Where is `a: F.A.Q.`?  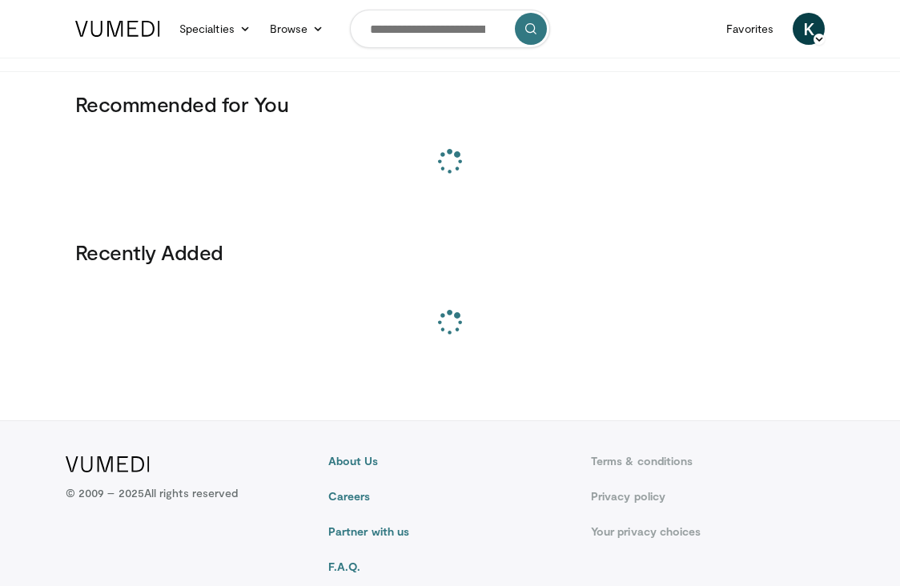 a: F.A.Q. is located at coordinates (450, 567).